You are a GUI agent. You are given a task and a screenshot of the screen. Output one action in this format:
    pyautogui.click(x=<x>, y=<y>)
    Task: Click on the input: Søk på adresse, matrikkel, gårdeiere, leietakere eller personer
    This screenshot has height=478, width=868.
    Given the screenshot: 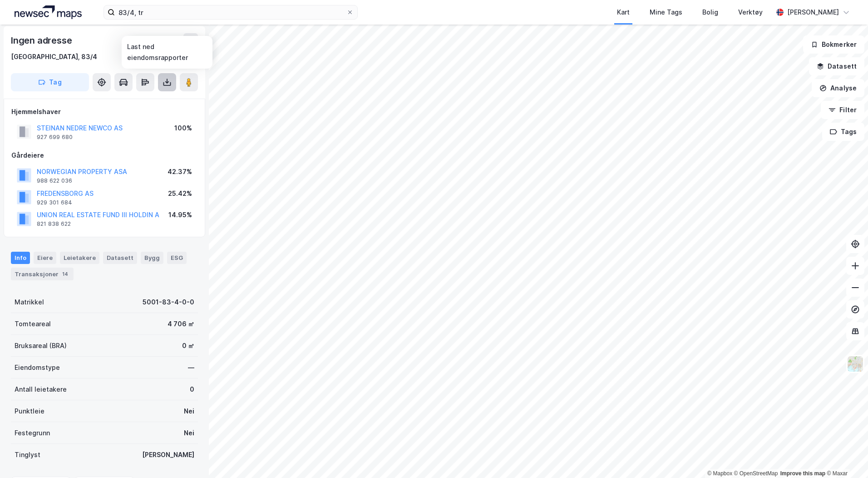 What is the action you would take?
    pyautogui.click(x=231, y=12)
    